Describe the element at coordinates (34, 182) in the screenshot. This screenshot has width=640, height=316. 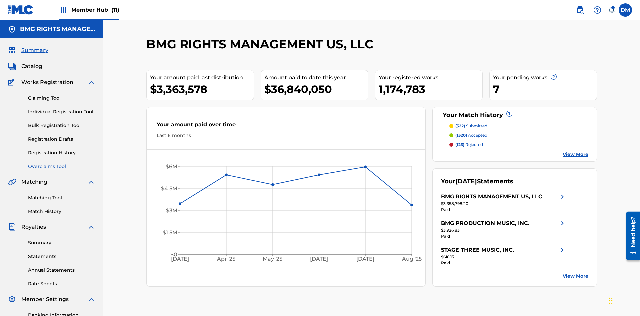
I see `span: Matching` at that location.